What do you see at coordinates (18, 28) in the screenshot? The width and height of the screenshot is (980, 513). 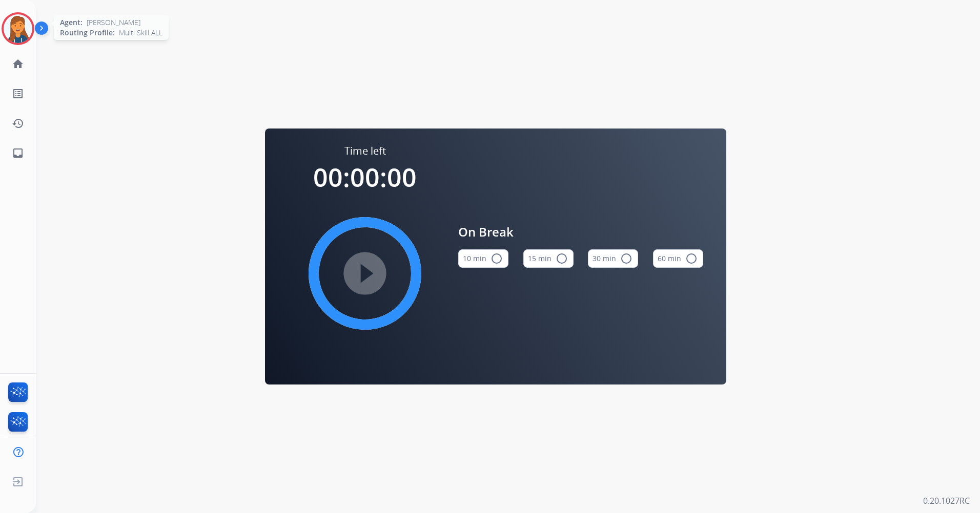 I see `img: avatar` at bounding box center [18, 28].